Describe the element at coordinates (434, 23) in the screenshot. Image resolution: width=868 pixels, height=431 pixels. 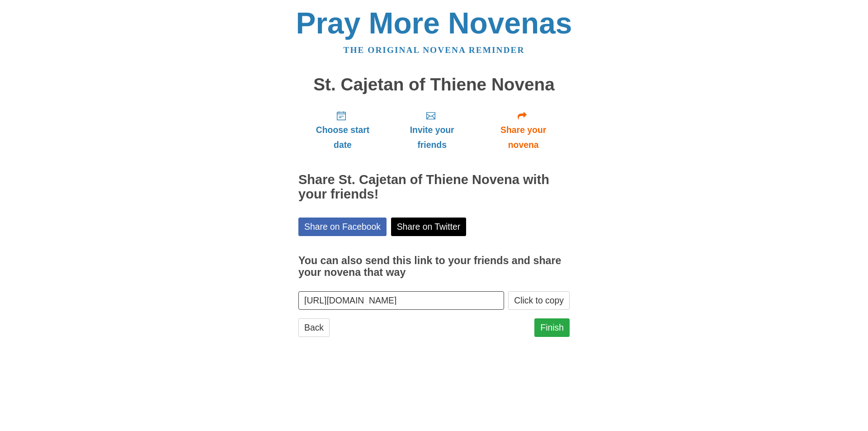
I see `a: Pray More Novenas` at that location.